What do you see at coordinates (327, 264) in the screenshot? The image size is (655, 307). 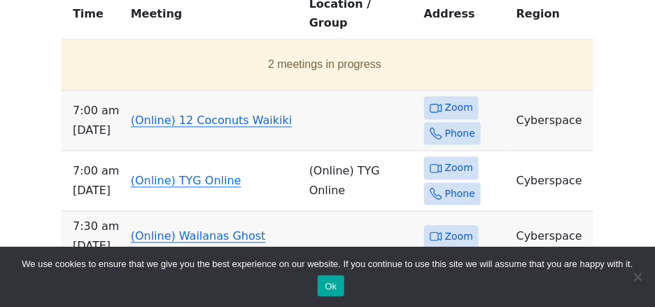 I see `span: We use cookies to ensure that we give you the best experience on our website. If you continue to ...` at bounding box center [327, 264].